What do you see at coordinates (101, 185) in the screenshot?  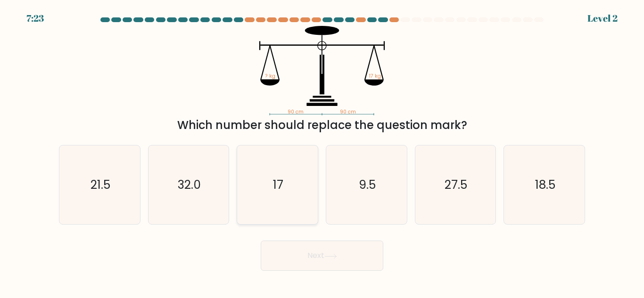 I see `text: 21.5` at bounding box center [101, 185].